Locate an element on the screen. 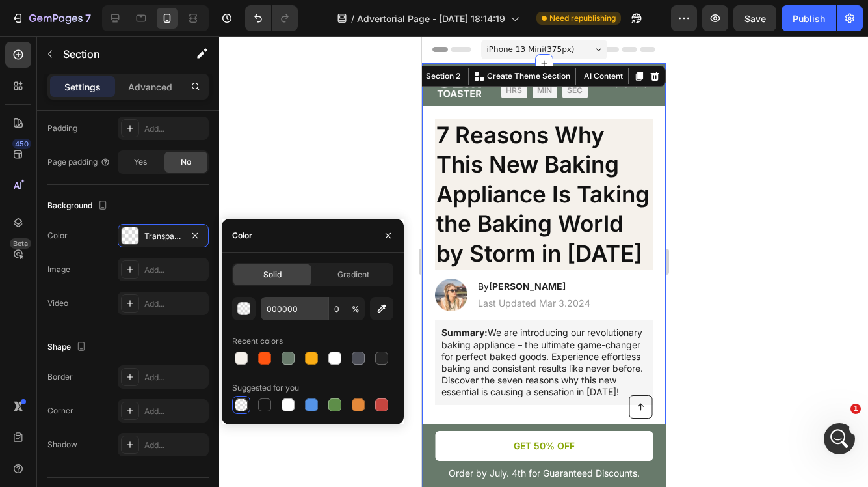 The height and width of the screenshot is (487, 868). a: GET 50% OFF is located at coordinates (121, 409).